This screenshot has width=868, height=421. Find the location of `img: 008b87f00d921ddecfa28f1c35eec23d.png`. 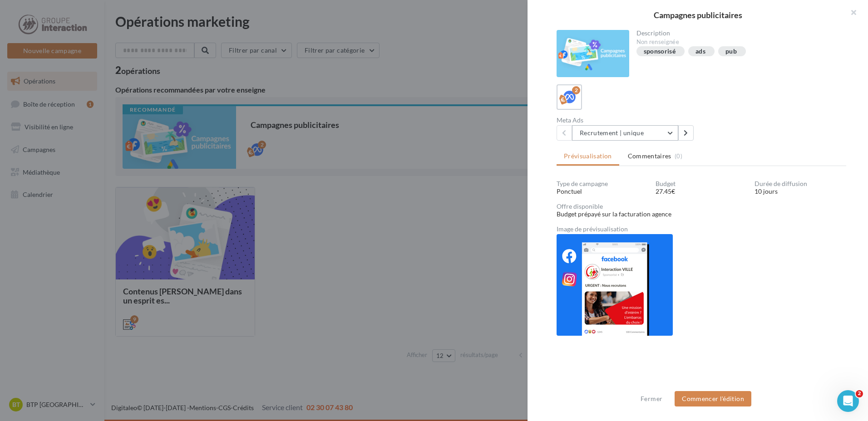

img: 008b87f00d921ddecfa28f1c35eec23d.png is located at coordinates (615, 285).